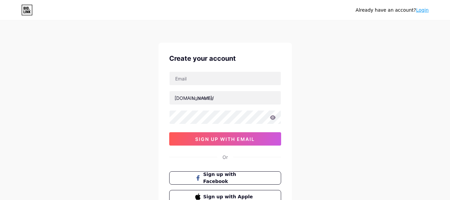 This screenshot has width=450, height=200. What do you see at coordinates (225, 139) in the screenshot?
I see `span: sign up with email` at bounding box center [225, 139].